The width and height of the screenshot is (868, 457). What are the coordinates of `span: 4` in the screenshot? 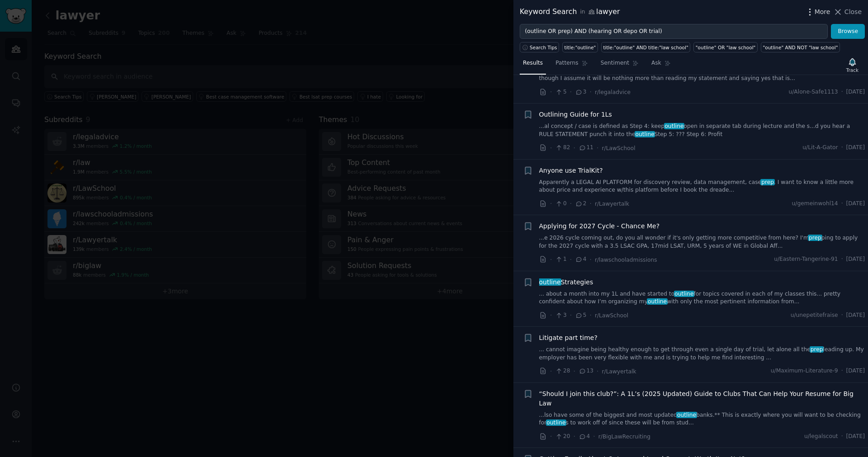 It's located at (583, 437).